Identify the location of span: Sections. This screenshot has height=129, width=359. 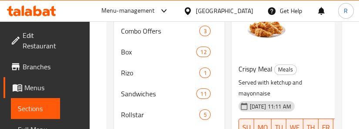
(35, 108).